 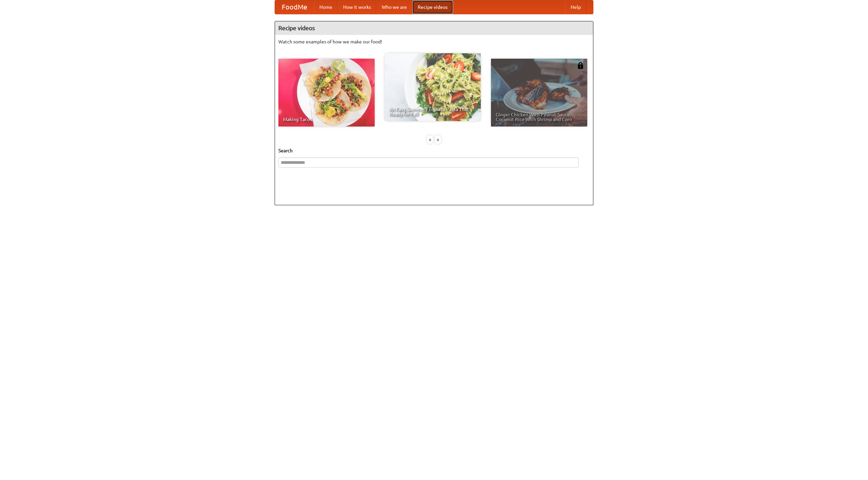 What do you see at coordinates (432, 7) in the screenshot?
I see `a: Recipe videos` at bounding box center [432, 7].